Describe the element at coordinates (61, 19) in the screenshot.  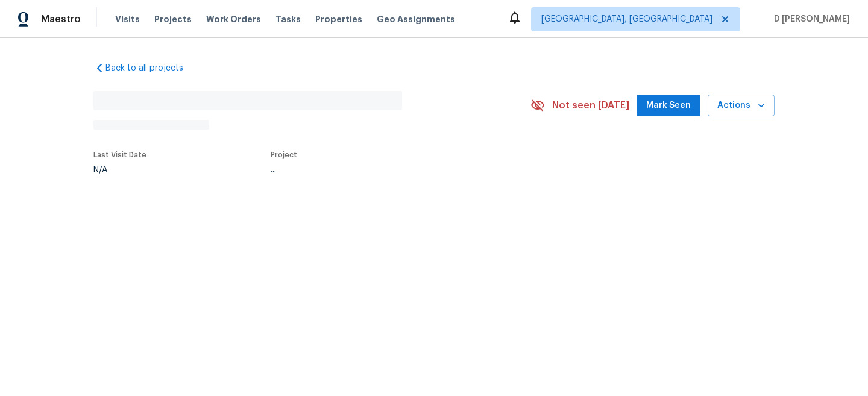
I see `span: Maestro` at that location.